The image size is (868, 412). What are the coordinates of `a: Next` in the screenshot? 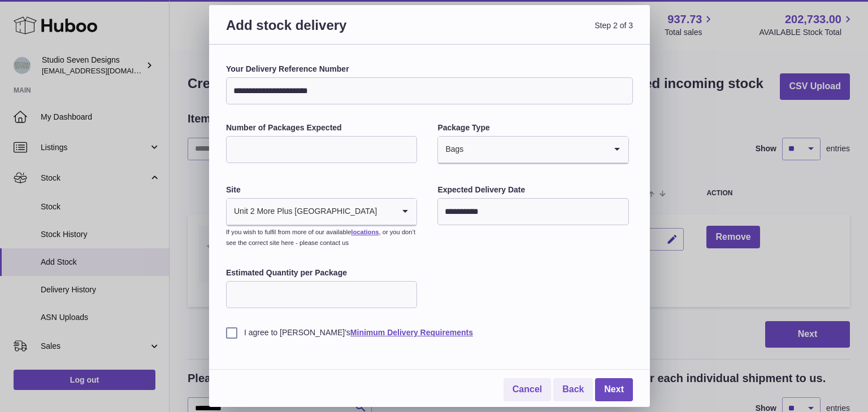 It's located at (613, 390).